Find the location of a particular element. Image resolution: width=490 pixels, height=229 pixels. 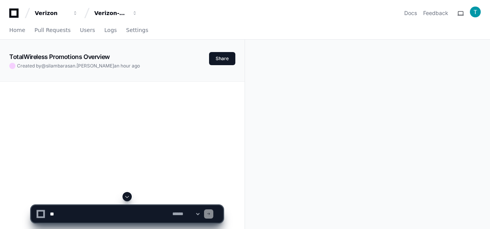

span: Created by is located at coordinates (78, 66).